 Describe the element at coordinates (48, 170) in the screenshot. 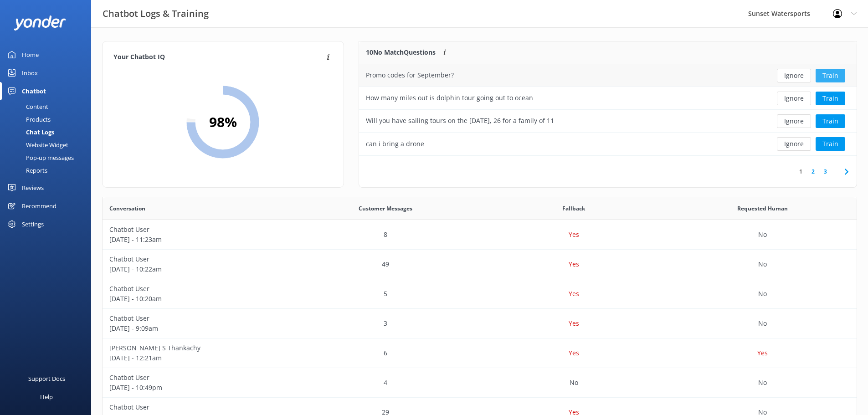

I see `a: Reports` at that location.